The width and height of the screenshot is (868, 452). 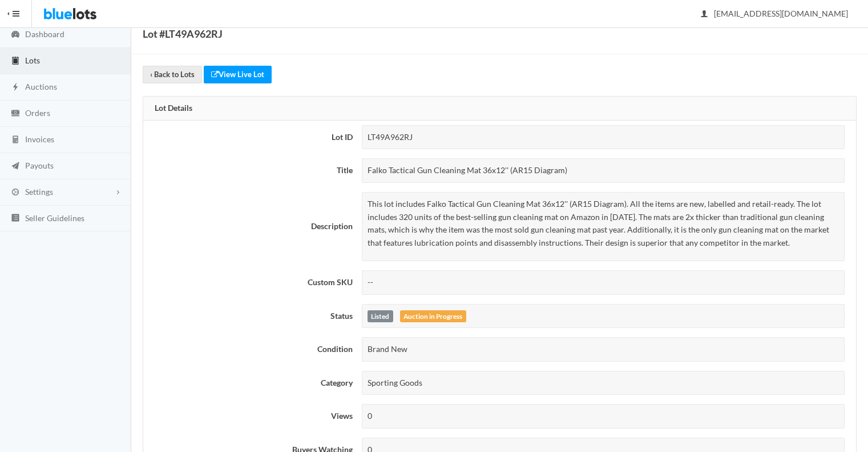 I want to click on div: LT49A962RJ, so click(x=603, y=137).